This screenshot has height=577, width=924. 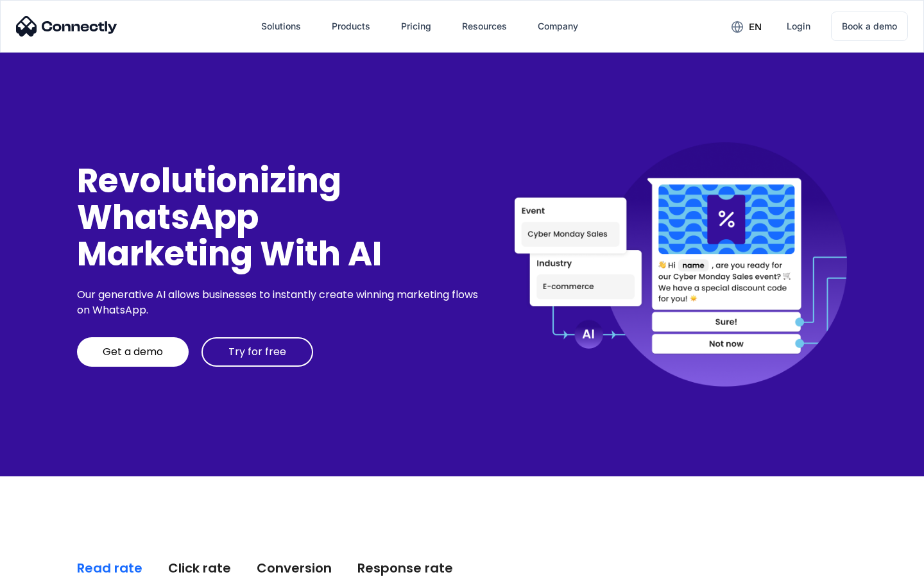 What do you see at coordinates (280, 217) in the screenshot?
I see `div: Revolutionizing WhatsApp Marketing With AI` at bounding box center [280, 217].